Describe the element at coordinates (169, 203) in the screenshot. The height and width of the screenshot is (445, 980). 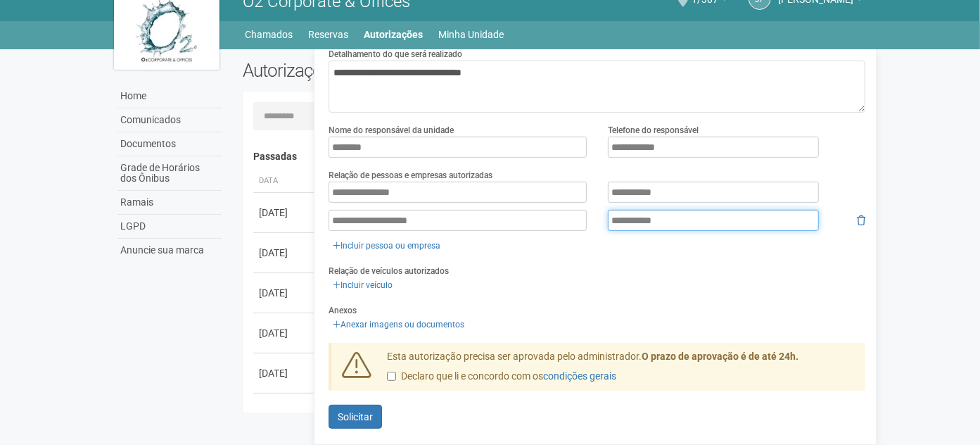
I see `a: Ramais` at that location.